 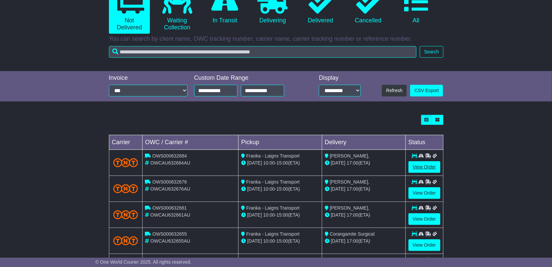 What do you see at coordinates (170, 241) in the screenshot?
I see `span: OWCAU632655AU` at bounding box center [170, 241].